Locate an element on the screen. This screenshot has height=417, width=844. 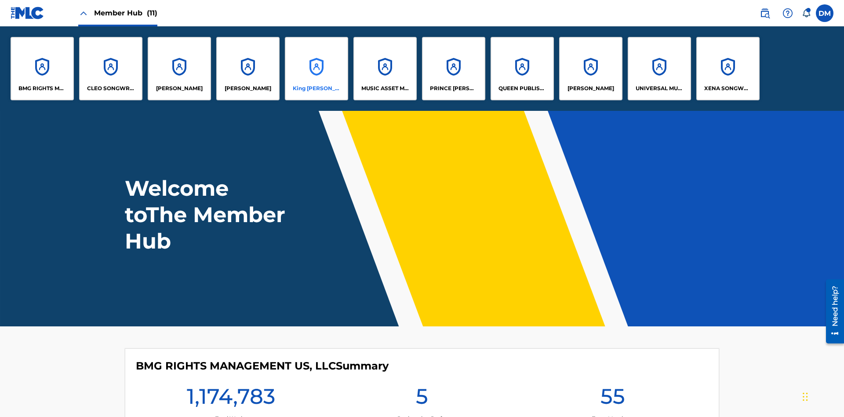
p: QUEEN PUBLISHA is located at coordinates (522, 88).